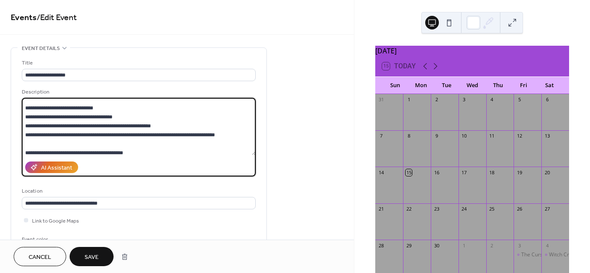 Image resolution: width=590 pixels, height=273 pixels. What do you see at coordinates (23, 17) in the screenshot?
I see `a: Events` at bounding box center [23, 17].